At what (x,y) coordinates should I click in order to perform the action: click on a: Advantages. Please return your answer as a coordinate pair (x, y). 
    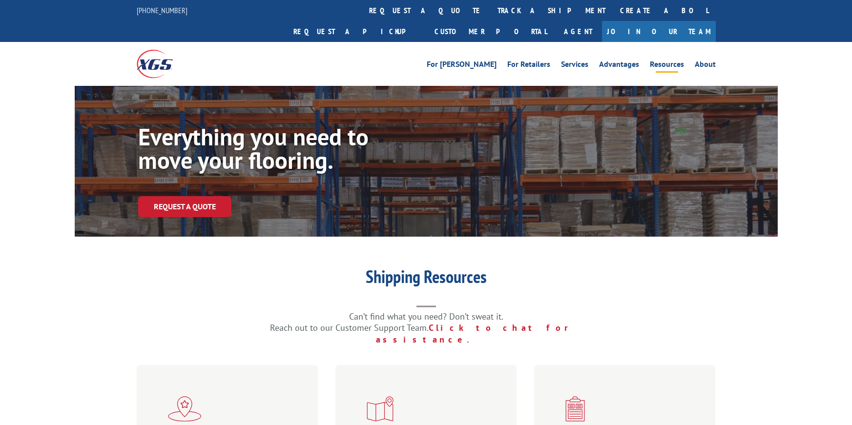
    Looking at the image, I should click on (619, 66).